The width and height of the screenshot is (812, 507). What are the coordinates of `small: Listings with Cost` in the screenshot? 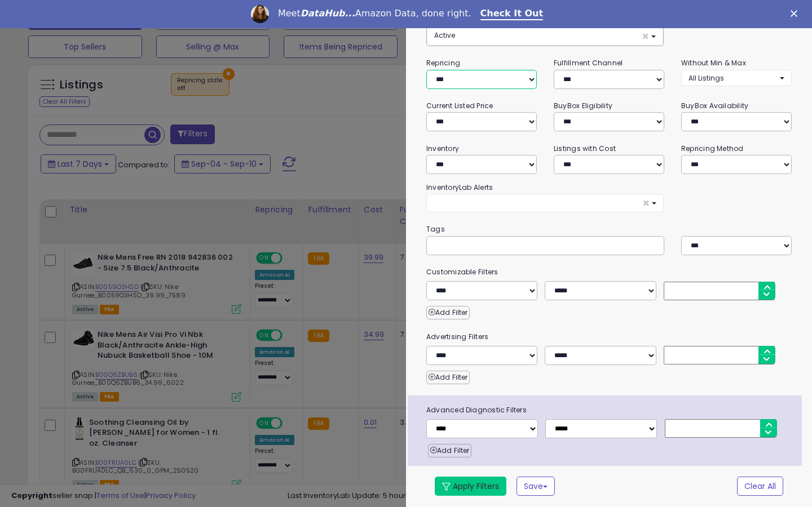 It's located at (585, 148).